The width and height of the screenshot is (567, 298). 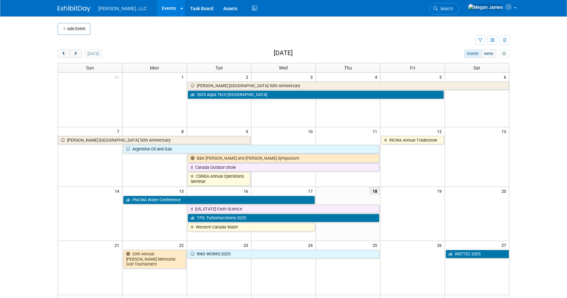 I want to click on span: 1, so click(x=184, y=77).